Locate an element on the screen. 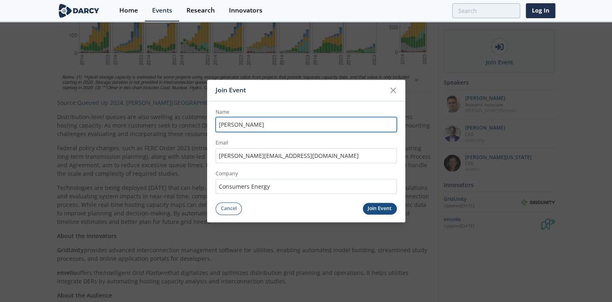 This screenshot has height=302, width=612. button: Join Event is located at coordinates (380, 208).